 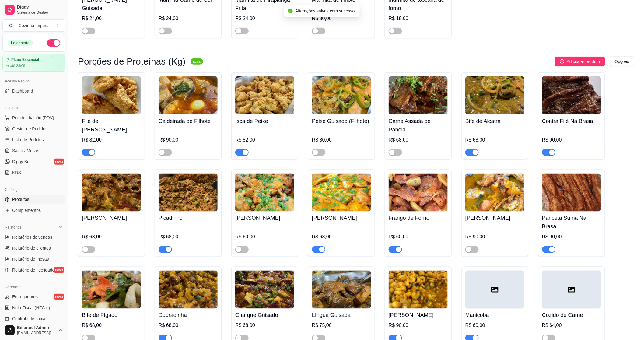 What do you see at coordinates (265, 121) in the screenshot?
I see `h4: Isca de Peixe` at bounding box center [265, 121].